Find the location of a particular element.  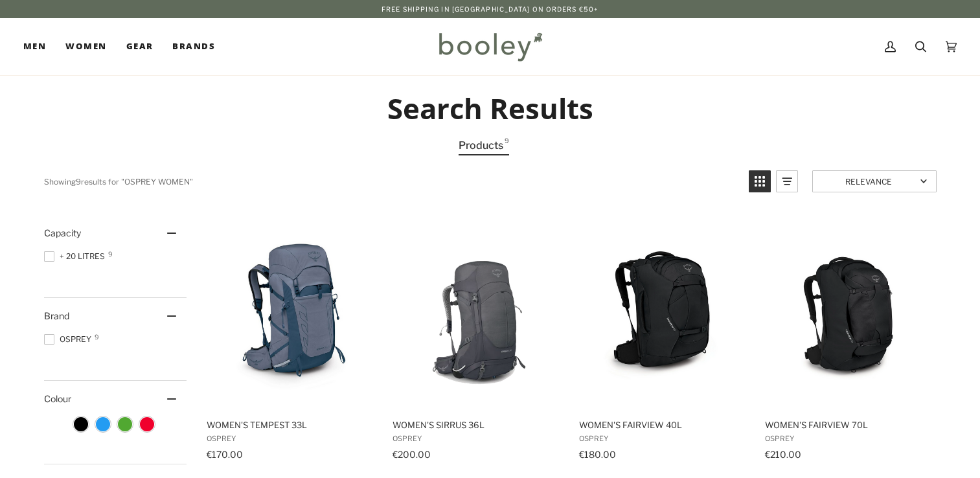

img: Osprey Women's Fairview 40L Black - Booley Galway is located at coordinates (662, 312).